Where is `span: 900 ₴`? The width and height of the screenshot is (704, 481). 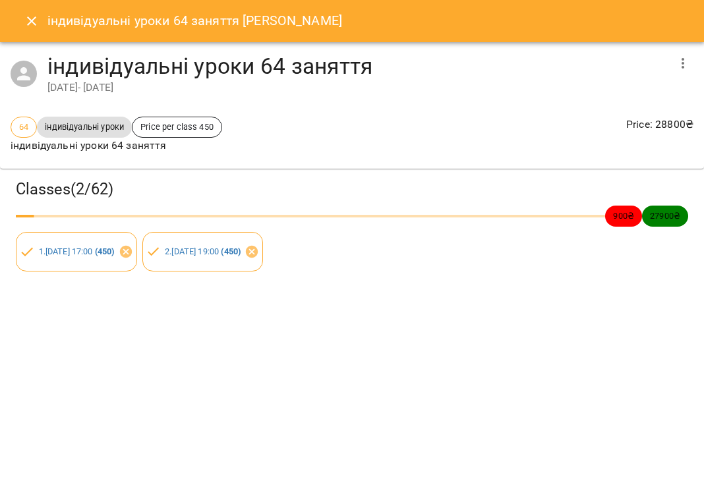 span: 900 ₴ is located at coordinates (623, 215).